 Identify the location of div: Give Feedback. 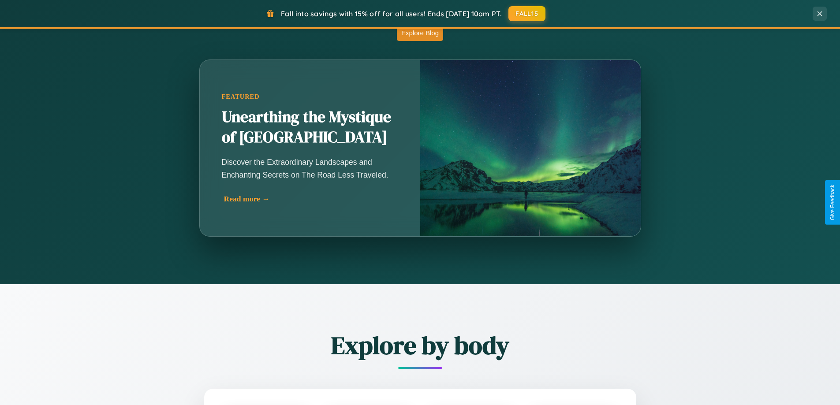
(832, 202).